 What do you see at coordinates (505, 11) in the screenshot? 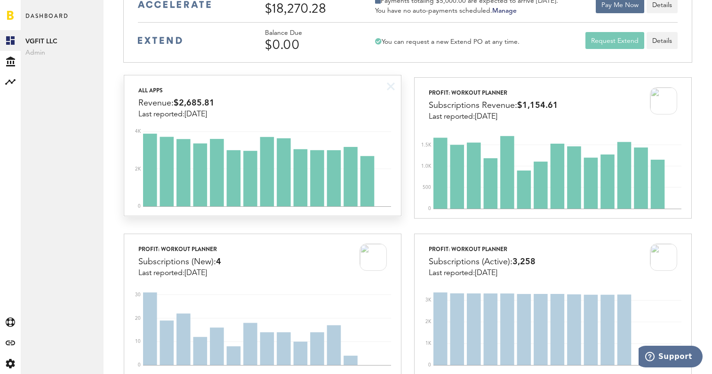
I see `a: Manage` at bounding box center [505, 11].